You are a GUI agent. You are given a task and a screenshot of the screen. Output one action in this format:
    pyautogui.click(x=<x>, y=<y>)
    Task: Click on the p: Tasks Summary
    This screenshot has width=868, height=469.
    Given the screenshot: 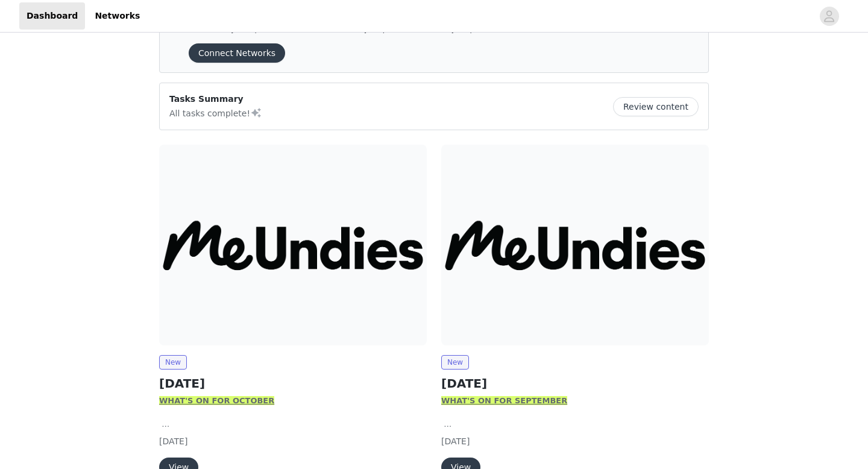 What is the action you would take?
    pyautogui.click(x=216, y=99)
    